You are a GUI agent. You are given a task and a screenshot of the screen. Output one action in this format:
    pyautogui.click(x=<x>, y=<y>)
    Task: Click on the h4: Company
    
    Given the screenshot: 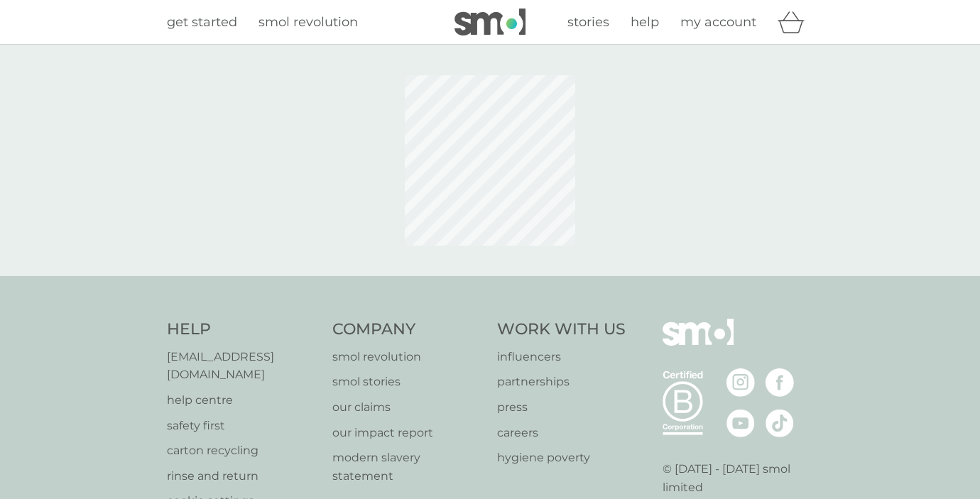 What is the action you would take?
    pyautogui.click(x=408, y=329)
    